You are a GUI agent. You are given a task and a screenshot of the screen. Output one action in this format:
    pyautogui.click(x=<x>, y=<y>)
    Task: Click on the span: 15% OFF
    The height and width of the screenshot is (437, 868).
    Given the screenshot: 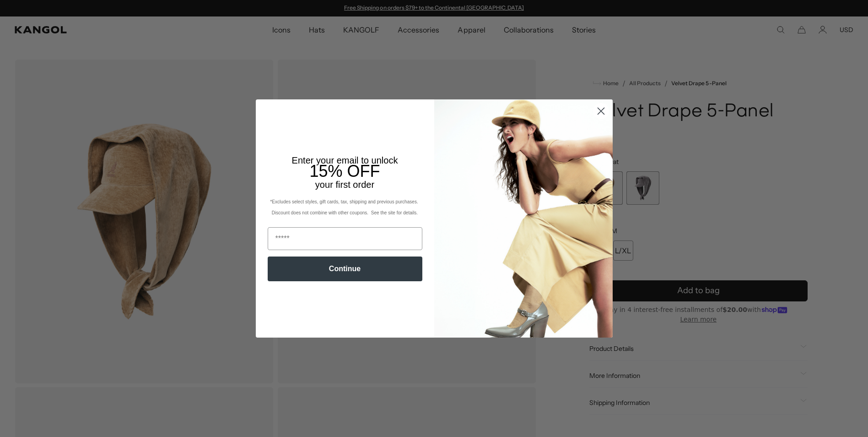 What is the action you would take?
    pyautogui.click(x=345, y=171)
    